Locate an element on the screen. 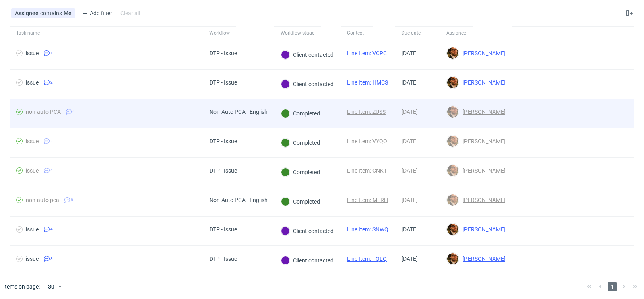 The image size is (644, 299). div: Clear all is located at coordinates (130, 13).